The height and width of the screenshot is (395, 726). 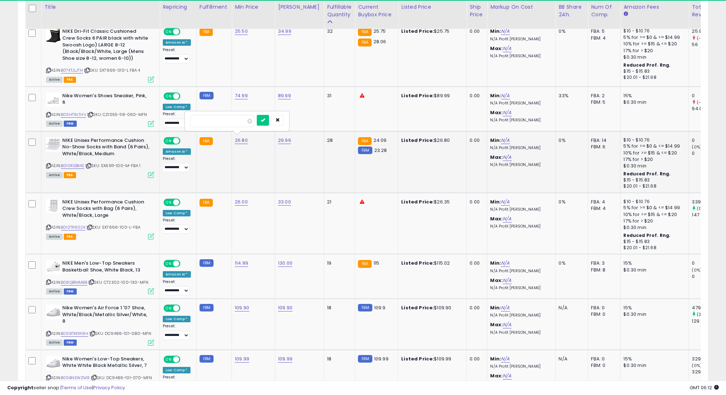 I want to click on a: 29.99, so click(x=285, y=141).